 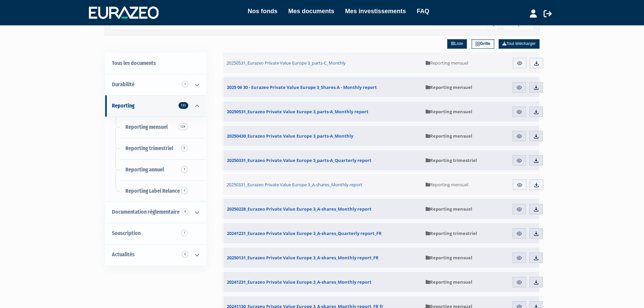 I want to click on span: 4, so click(x=185, y=212).